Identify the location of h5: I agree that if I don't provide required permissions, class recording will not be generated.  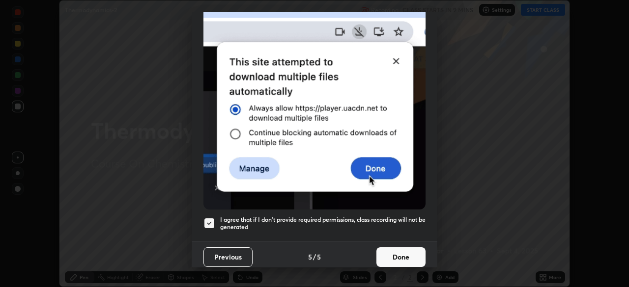
(323, 224).